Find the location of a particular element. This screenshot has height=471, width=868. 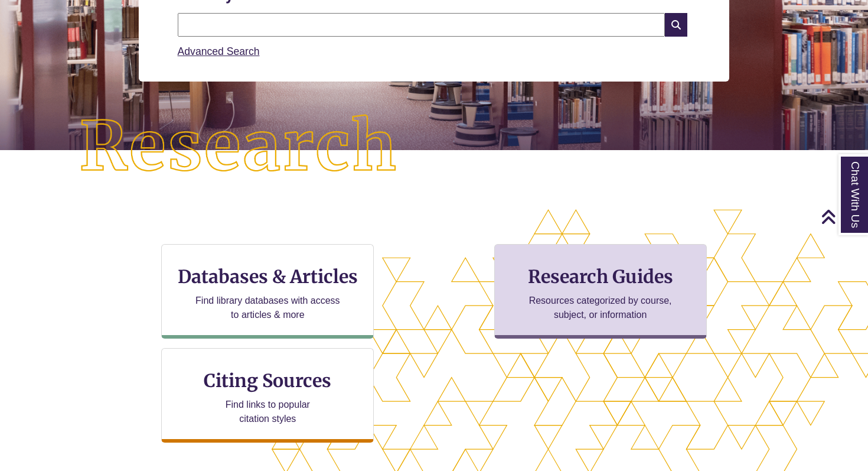

a: Databases & Articles Find library databases with access to articles & more is located at coordinates (268, 292).